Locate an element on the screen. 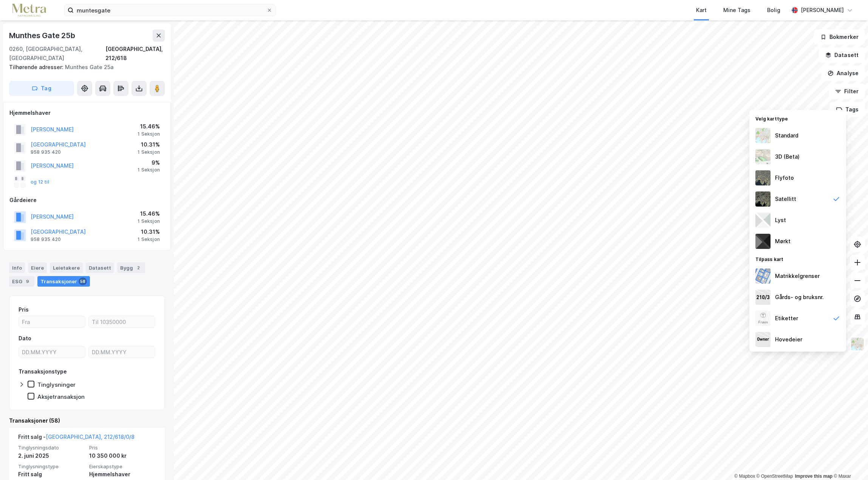 The width and height of the screenshot is (868, 480). div: Gårds- og bruksnr. is located at coordinates (799, 297).